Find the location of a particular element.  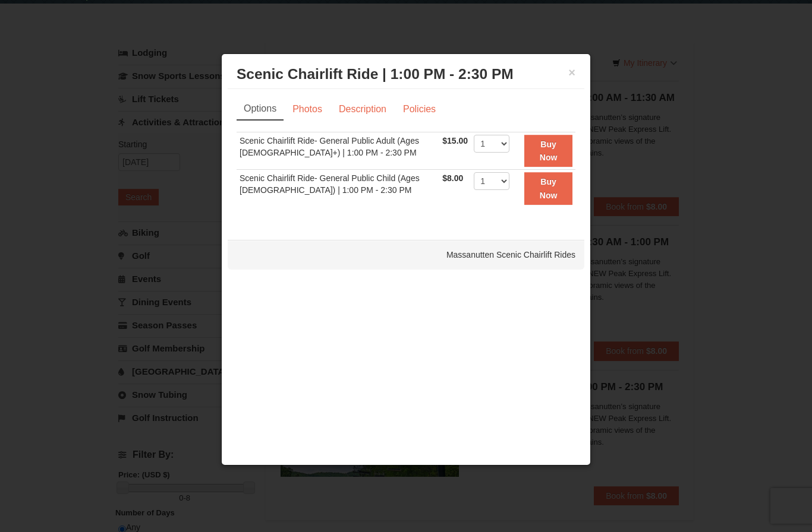

a: Photos is located at coordinates (307, 109).